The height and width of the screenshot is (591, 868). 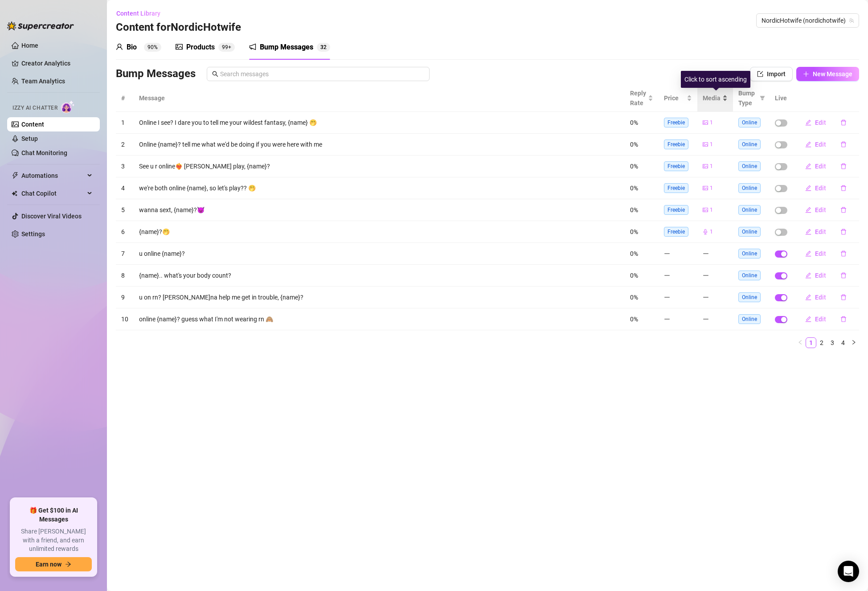 What do you see at coordinates (853, 342) in the screenshot?
I see `span: right` at bounding box center [853, 342].